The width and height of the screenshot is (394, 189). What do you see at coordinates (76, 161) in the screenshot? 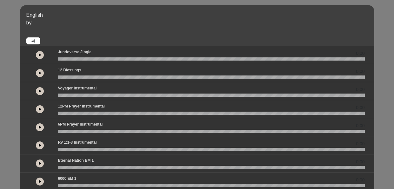
I see `p: Eternal Nation EM 1` at bounding box center [76, 161].